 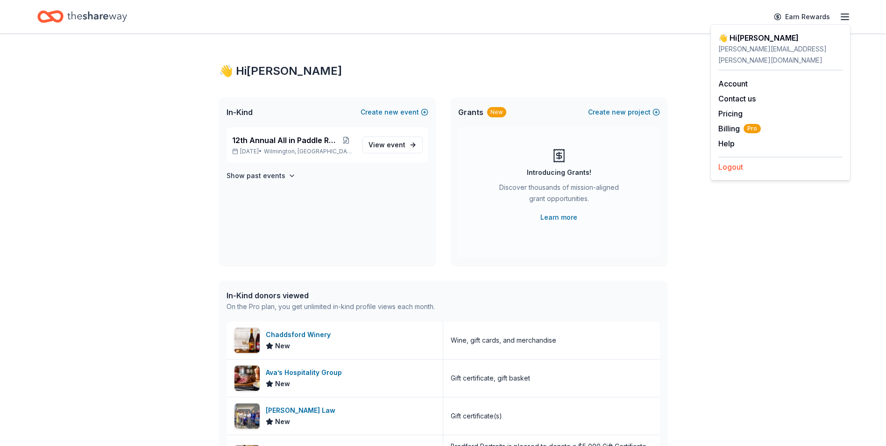 What do you see at coordinates (726, 143) in the screenshot?
I see `button: Help` at bounding box center [726, 143].